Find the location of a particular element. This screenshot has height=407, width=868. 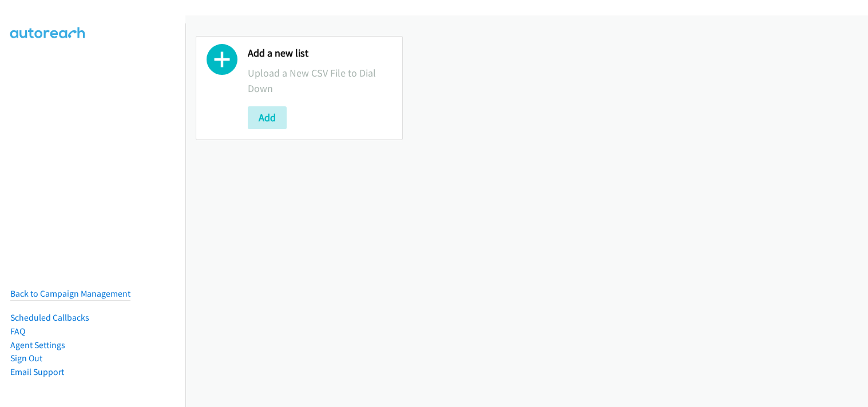

p: Upload a New CSV File to Dial Down is located at coordinates (320, 81).